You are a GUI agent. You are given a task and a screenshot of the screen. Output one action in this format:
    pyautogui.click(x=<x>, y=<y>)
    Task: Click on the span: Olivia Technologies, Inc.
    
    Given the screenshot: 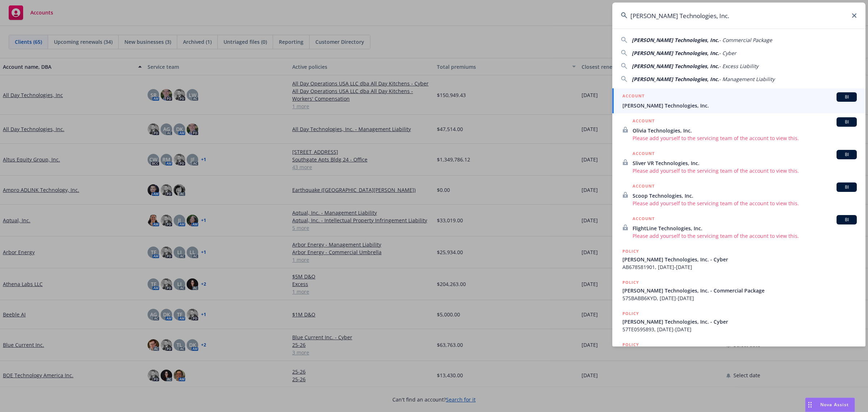 What is the action you would take?
    pyautogui.click(x=745, y=130)
    